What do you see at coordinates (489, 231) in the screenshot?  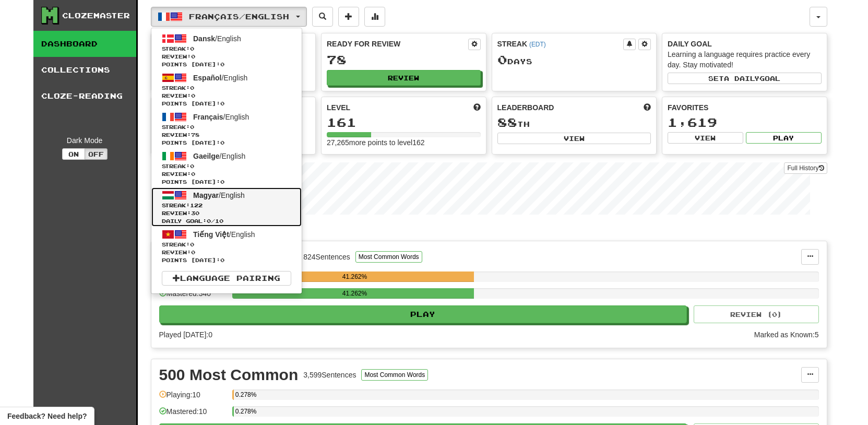 I see `p: In Progress` at bounding box center [489, 231].